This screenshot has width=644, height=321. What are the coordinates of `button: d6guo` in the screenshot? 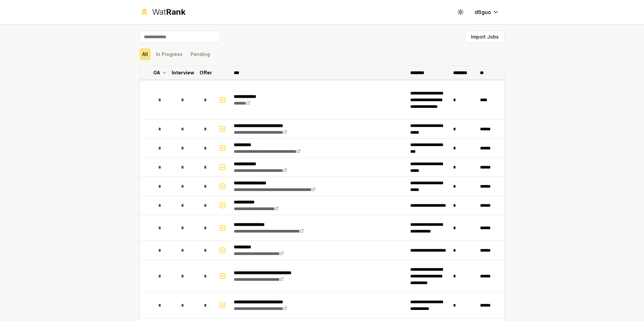 It's located at (486, 12).